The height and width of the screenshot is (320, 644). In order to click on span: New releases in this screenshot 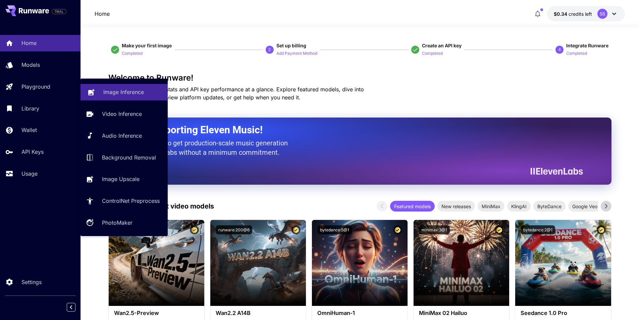, I will do `click(456, 206)`.